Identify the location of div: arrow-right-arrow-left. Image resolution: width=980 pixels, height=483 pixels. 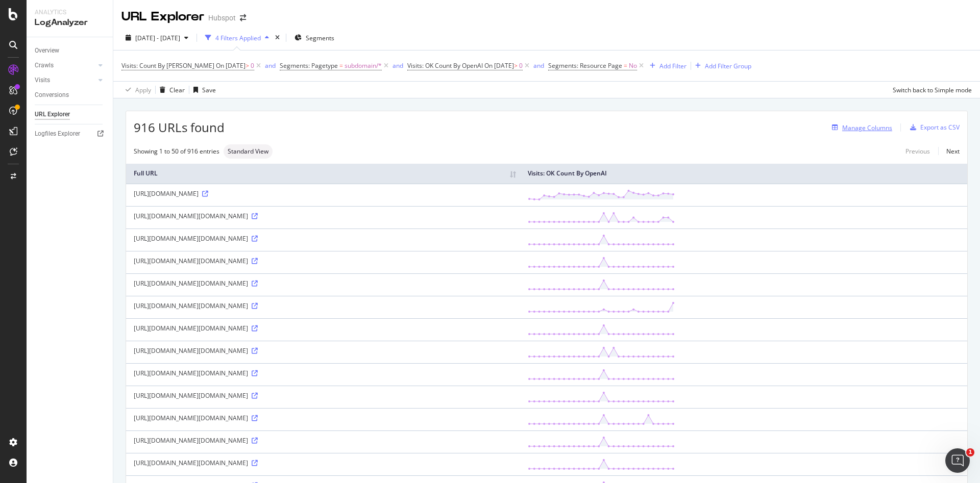
(243, 18).